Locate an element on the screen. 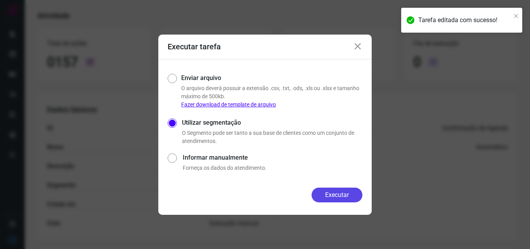 The width and height of the screenshot is (530, 249). p: O Segmento pode ser tanto a sua base de clientes como um conjunto de atendimentos. is located at coordinates (272, 137).